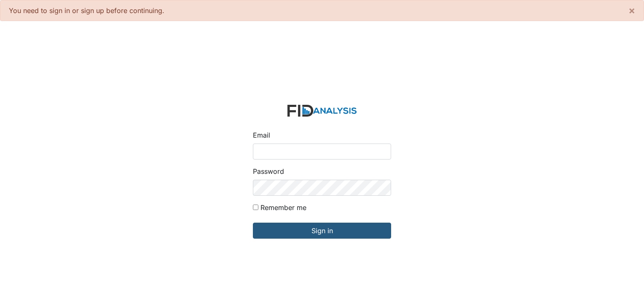  I want to click on label: Remember me, so click(283, 208).